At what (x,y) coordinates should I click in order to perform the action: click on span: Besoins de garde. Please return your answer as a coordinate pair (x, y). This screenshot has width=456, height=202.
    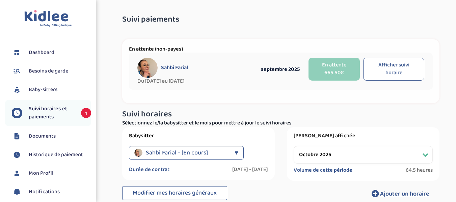
    Looking at the image, I should click on (48, 71).